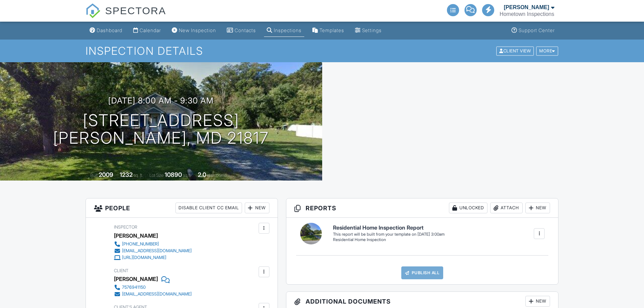 The width and height of the screenshot is (644, 308). Describe the element at coordinates (389, 240) in the screenshot. I see `div: Residential Home Inspection` at that location.